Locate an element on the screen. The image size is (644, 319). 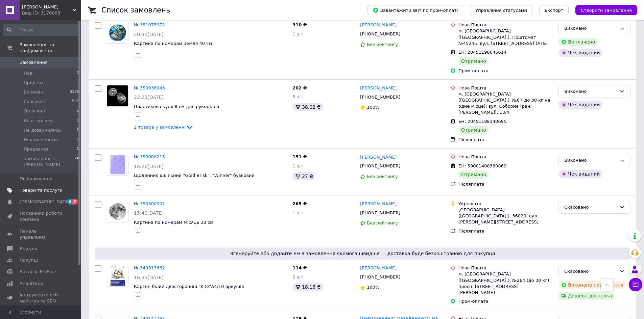
span: Експорт is located at coordinates (555, 10).